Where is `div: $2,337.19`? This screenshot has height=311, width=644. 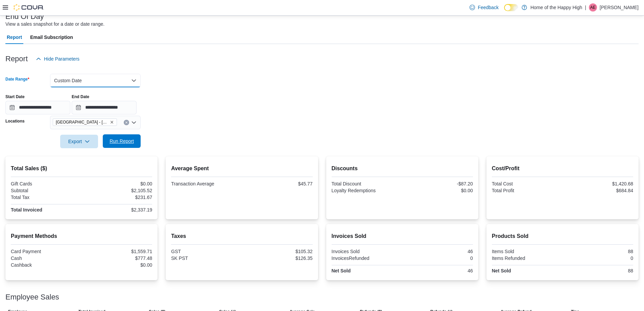
div: $2,337.19 is located at coordinates (117, 209).